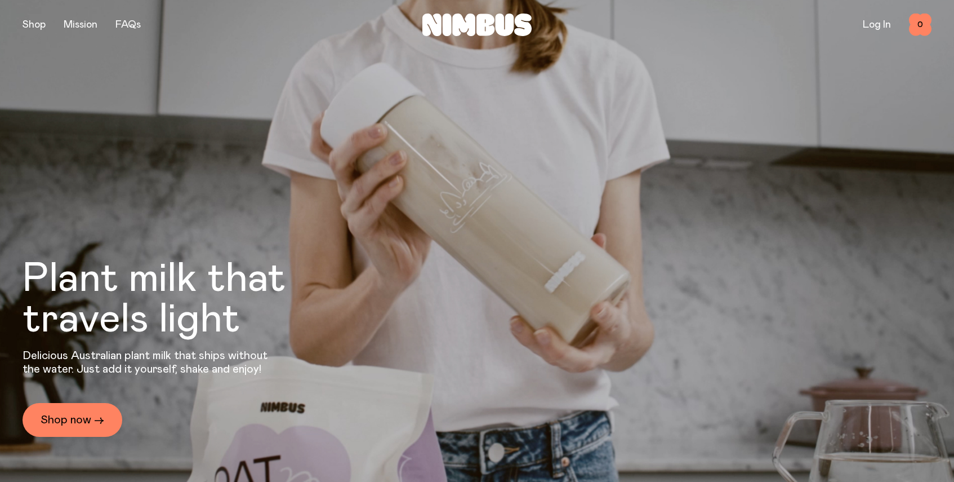 Image resolution: width=954 pixels, height=482 pixels. What do you see at coordinates (185, 299) in the screenshot?
I see `h1: Plant milk that travels light` at bounding box center [185, 299].